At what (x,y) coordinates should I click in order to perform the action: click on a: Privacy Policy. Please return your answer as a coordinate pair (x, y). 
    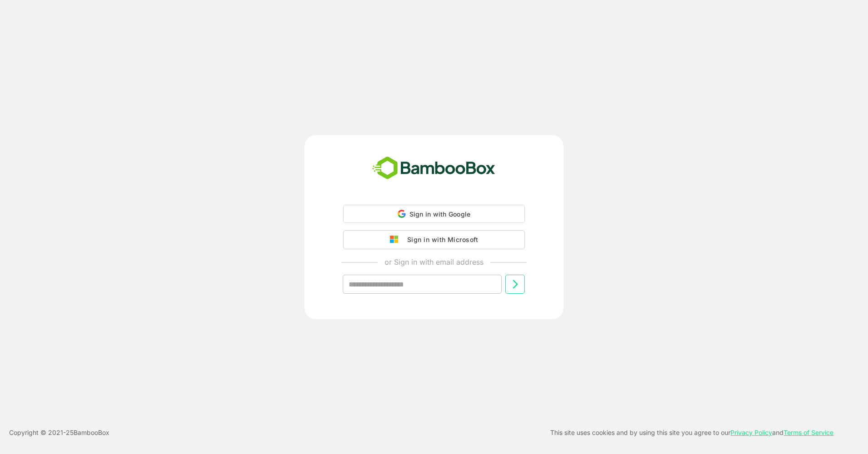
    Looking at the image, I should click on (751, 432).